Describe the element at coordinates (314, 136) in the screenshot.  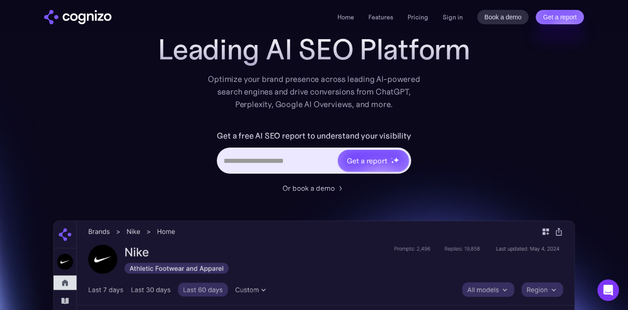
I see `label: Get a free AI SEO report to understand your visibility` at that location.